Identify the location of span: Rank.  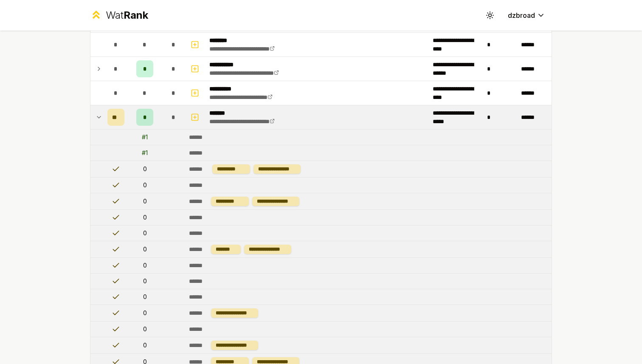
(136, 15).